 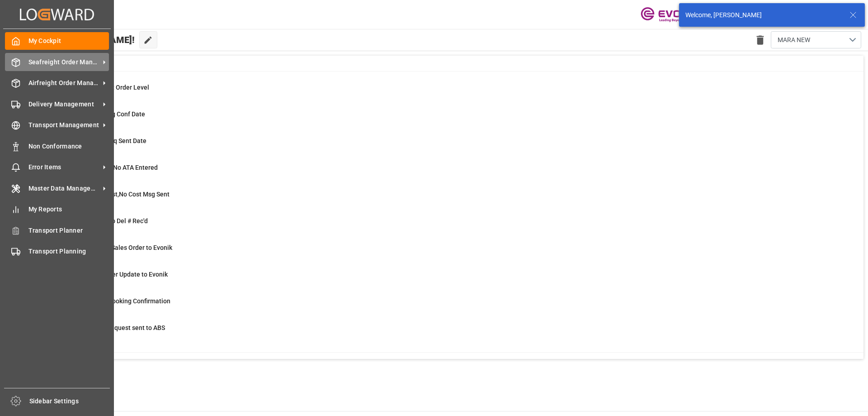 What do you see at coordinates (64, 83) in the screenshot?
I see `span: Airfreight Order Management` at bounding box center [64, 83].